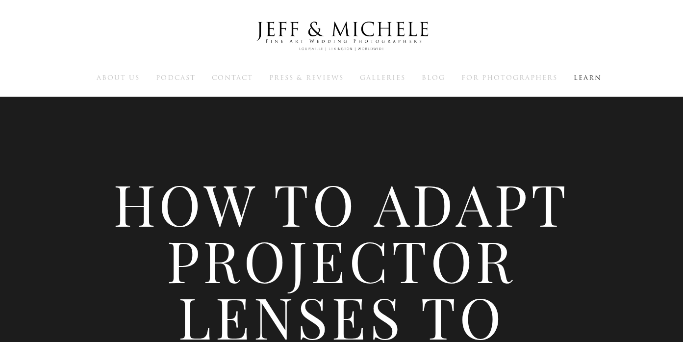 The image size is (683, 342). What do you see at coordinates (433, 77) in the screenshot?
I see `span: Blog` at bounding box center [433, 77].